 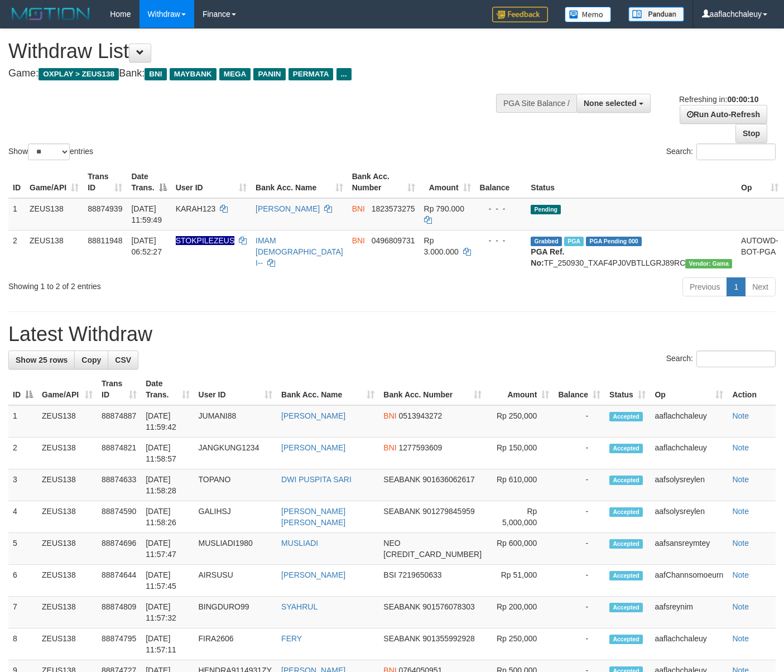 What do you see at coordinates (743, 99) in the screenshot?
I see `strong: 00:00:10` at bounding box center [743, 99].